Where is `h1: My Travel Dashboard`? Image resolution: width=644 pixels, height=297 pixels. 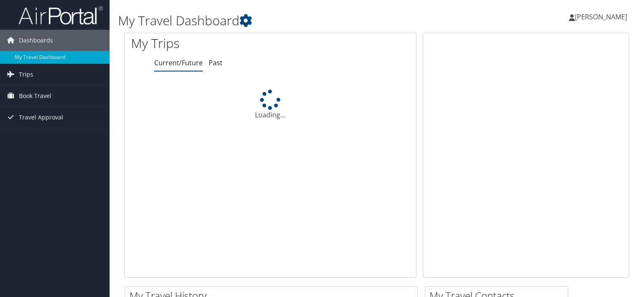
h1: My Travel Dashboard is located at coordinates (290, 20).